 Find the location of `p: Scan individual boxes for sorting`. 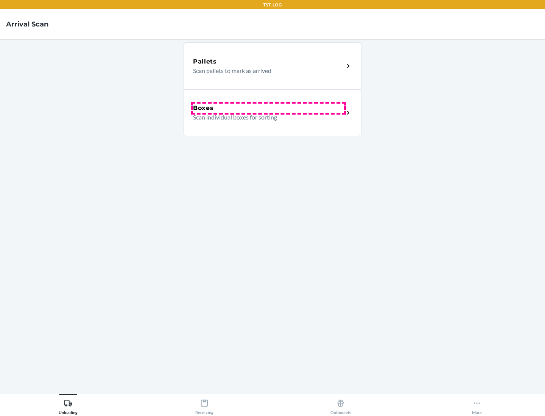

p: Scan individual boxes for sorting is located at coordinates (265, 117).